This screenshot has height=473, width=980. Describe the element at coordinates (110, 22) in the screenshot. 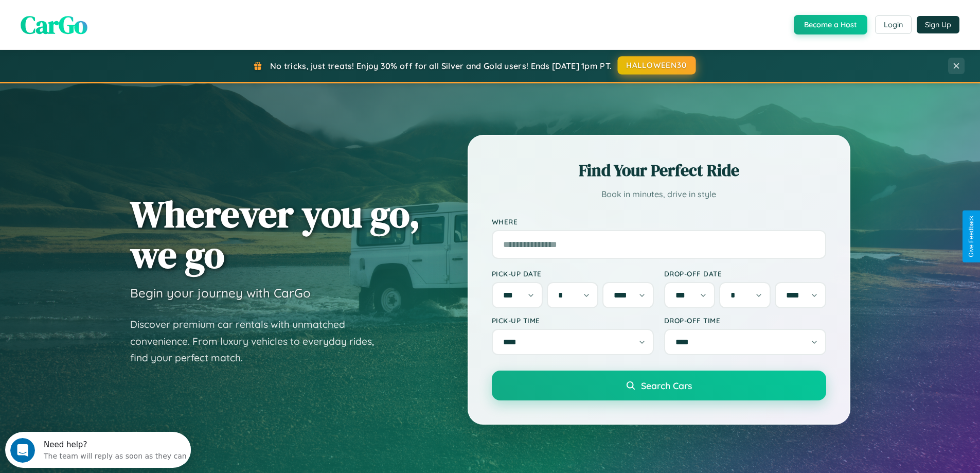

I see `div: The team will reply as soon as they can` at that location.